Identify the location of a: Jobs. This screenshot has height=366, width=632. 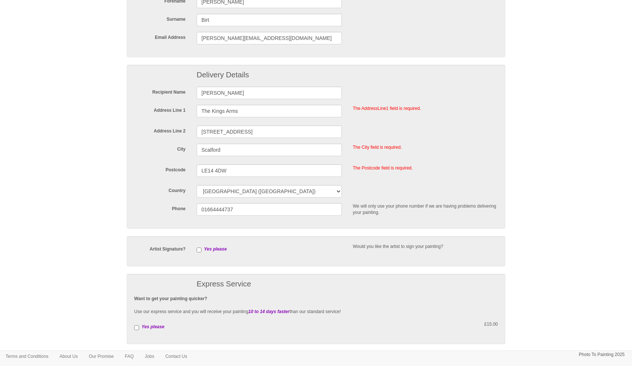
(149, 356).